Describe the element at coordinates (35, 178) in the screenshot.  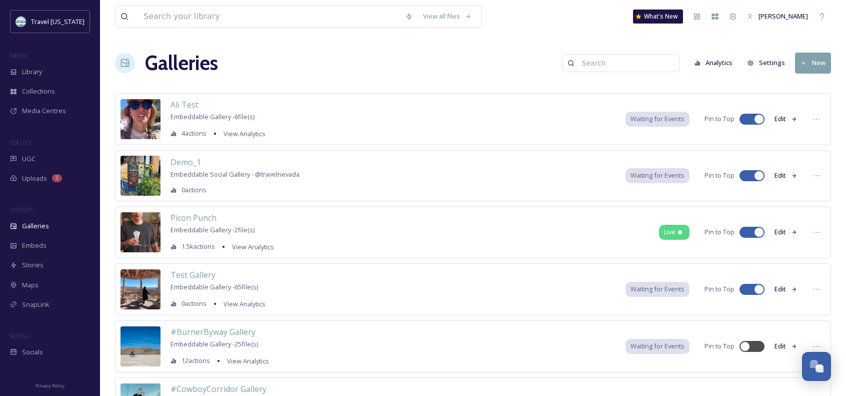
I see `span: Uploads` at that location.